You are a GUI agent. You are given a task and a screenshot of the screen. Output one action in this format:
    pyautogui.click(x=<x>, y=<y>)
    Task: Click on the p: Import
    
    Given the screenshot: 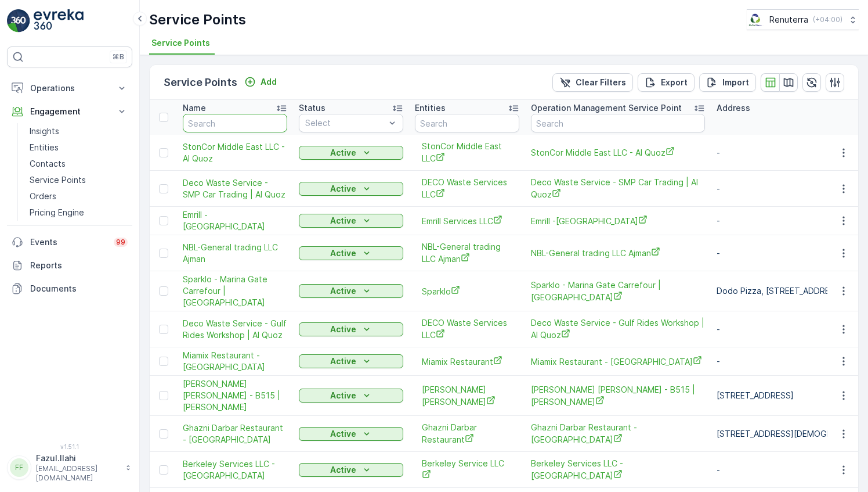 What is the action you would take?
    pyautogui.click(x=736, y=82)
    